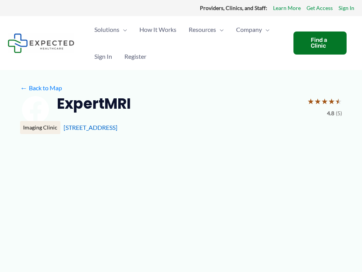 This screenshot has width=362, height=272. Describe the element at coordinates (252, 30) in the screenshot. I see `a: CompanyMenu Toggle` at that location.